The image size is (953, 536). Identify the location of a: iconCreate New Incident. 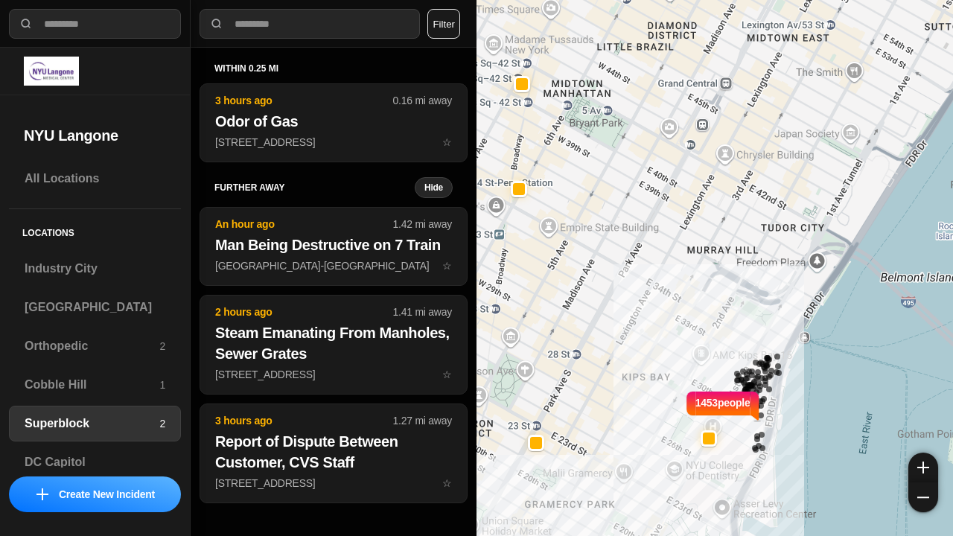
(95, 494).